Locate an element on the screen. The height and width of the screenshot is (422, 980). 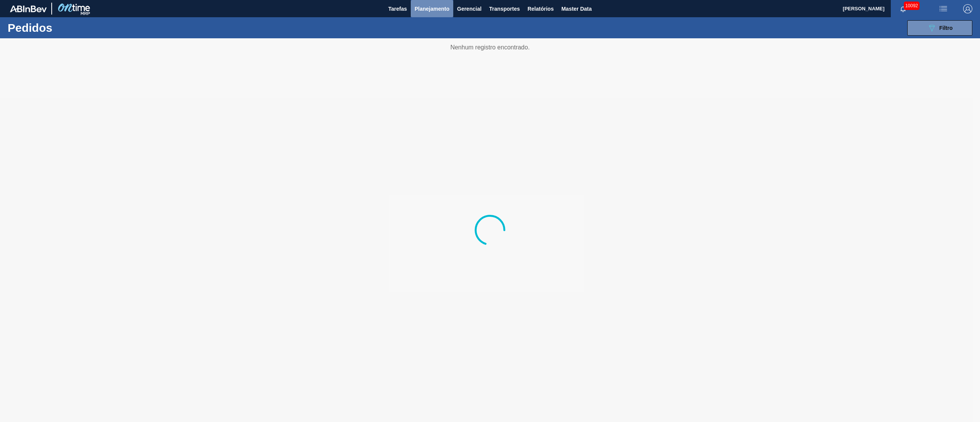
span: 10092 is located at coordinates (911, 6).